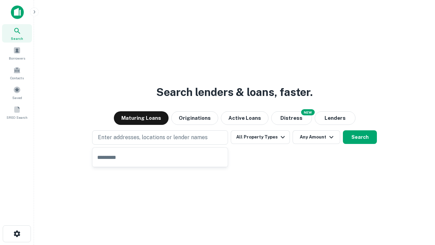  What do you see at coordinates (17, 112) in the screenshot?
I see `div: SREO Search` at bounding box center [17, 112].